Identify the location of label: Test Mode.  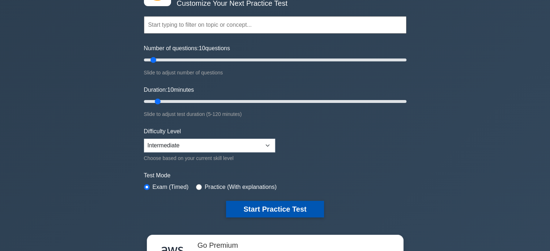
(275, 176).